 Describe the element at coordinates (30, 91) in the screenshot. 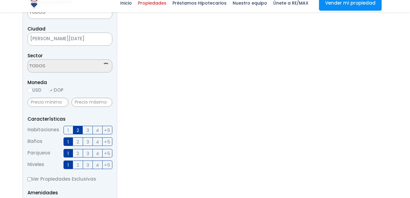

I see `input: USD` at that location.